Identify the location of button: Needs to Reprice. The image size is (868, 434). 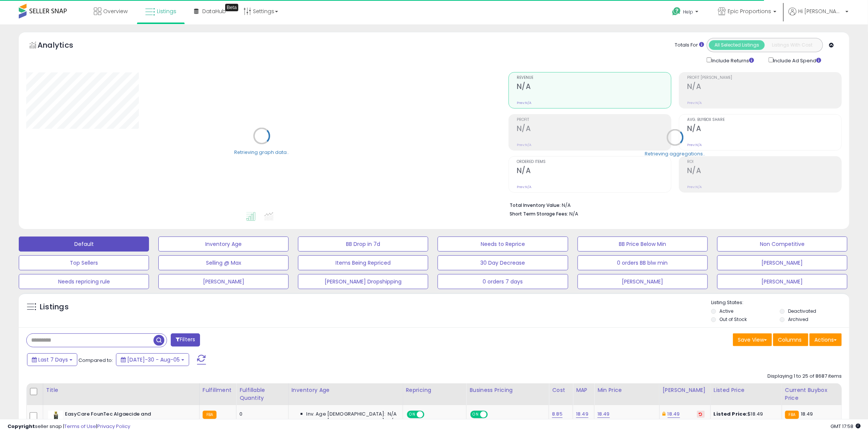
(502, 244).